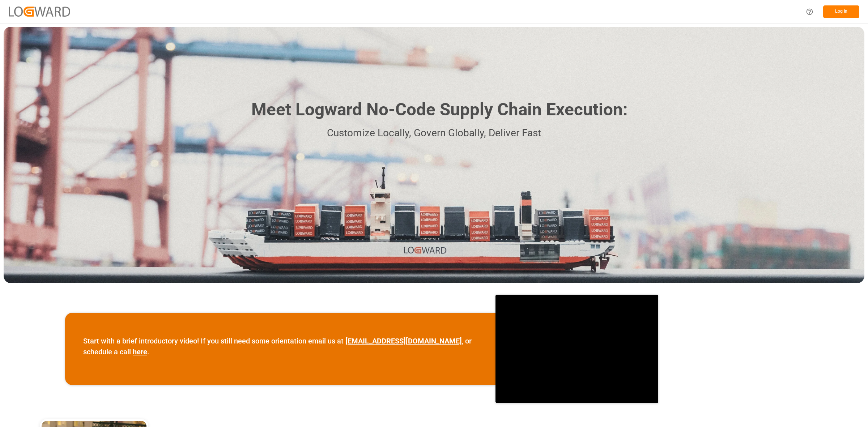  I want to click on h1: Meet Logward No-Code Supply Chain Execution:, so click(439, 109).